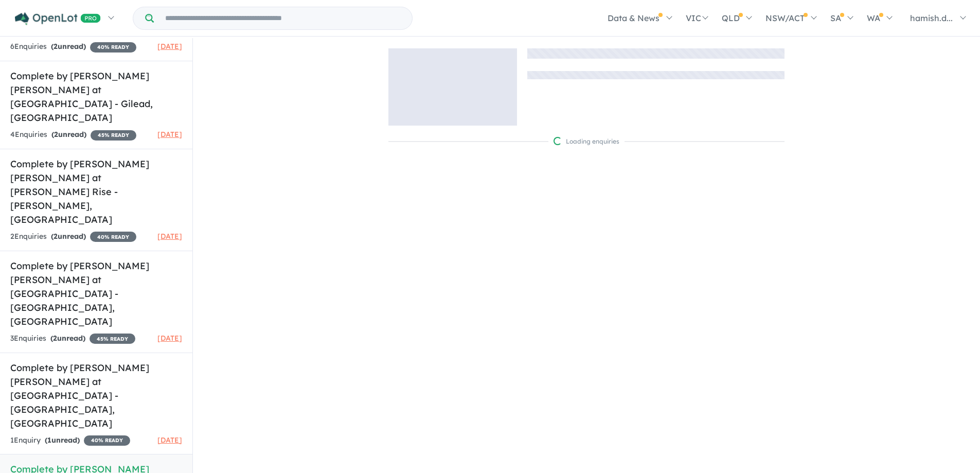 The width and height of the screenshot is (980, 473). What do you see at coordinates (72, 339) in the screenshot?
I see `div: 3 Enquir ies` at bounding box center [72, 339].